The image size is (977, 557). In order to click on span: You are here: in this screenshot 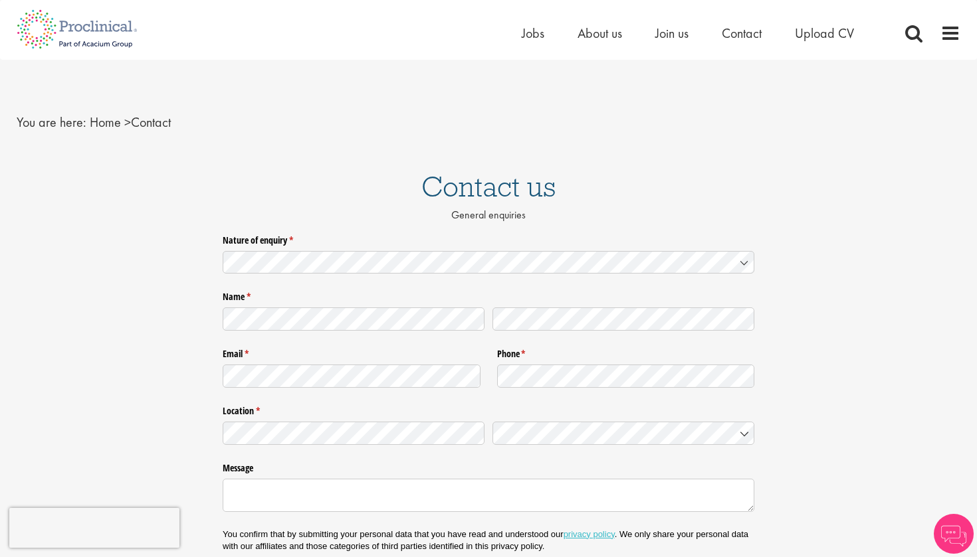, I will do `click(51, 122)`.